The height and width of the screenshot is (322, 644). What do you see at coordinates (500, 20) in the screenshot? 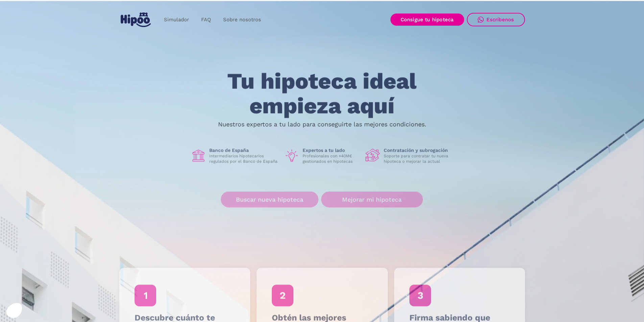
I see `div: Escríbenos` at bounding box center [500, 20].